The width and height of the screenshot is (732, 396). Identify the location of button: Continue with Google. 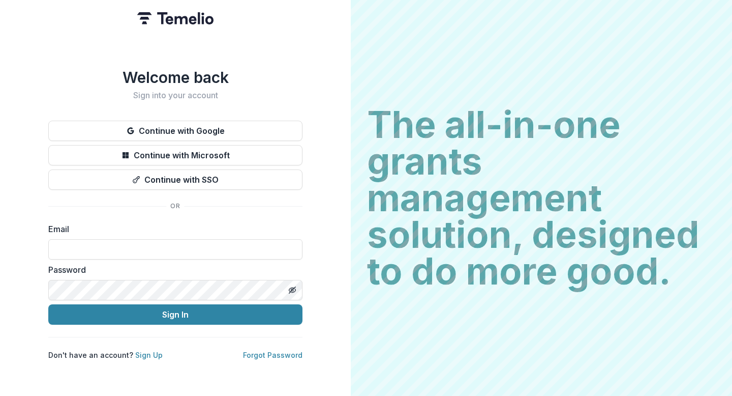
(175, 131).